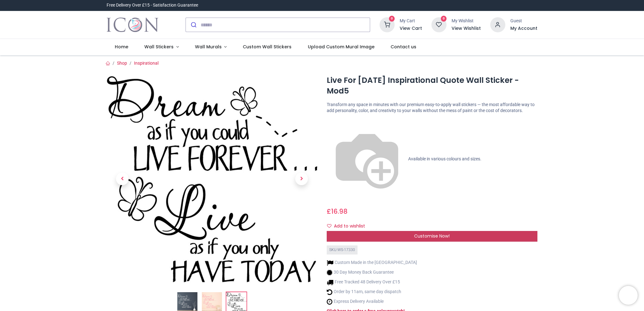  What do you see at coordinates (341, 46) in the screenshot?
I see `span: Upload Custom Mural Image` at bounding box center [341, 46].